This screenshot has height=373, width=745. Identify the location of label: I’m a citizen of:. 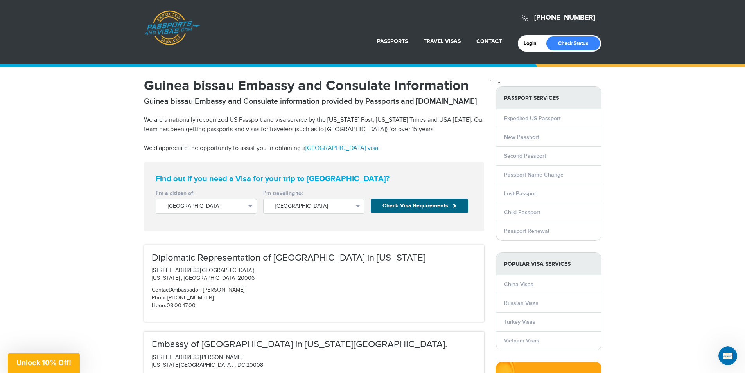
(206, 193).